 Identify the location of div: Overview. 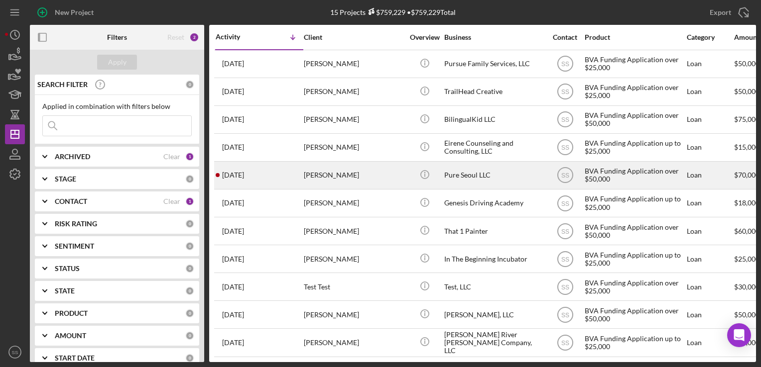
(424, 37).